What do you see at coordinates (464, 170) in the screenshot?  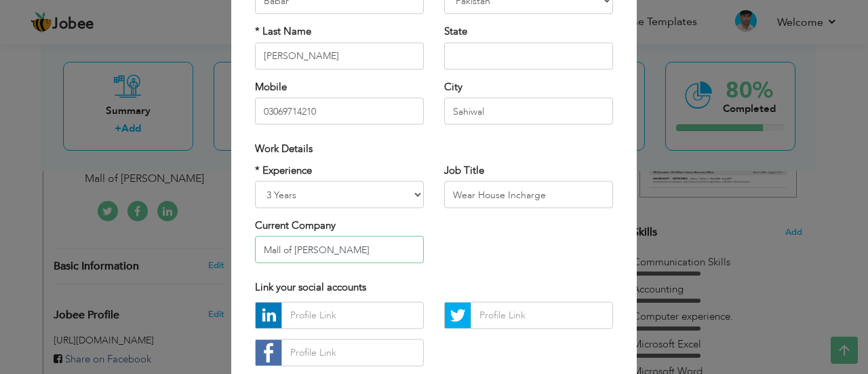 I see `label: Job Title` at bounding box center [464, 170].